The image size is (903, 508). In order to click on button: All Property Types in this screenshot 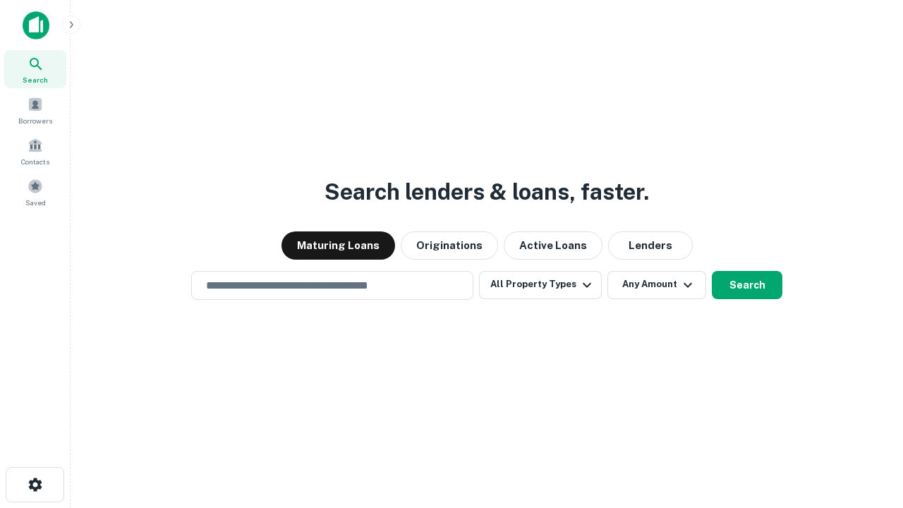, I will do `click(540, 285)`.